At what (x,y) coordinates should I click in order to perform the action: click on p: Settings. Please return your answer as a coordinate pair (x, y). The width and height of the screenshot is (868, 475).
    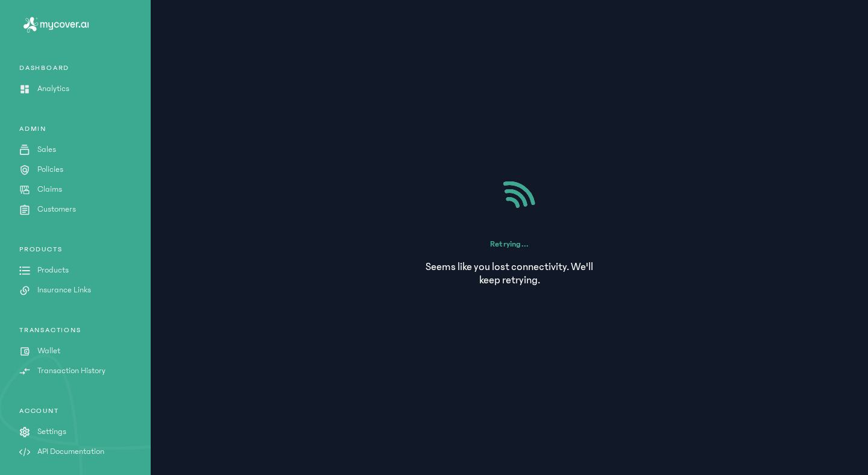
    Looking at the image, I should click on (52, 431).